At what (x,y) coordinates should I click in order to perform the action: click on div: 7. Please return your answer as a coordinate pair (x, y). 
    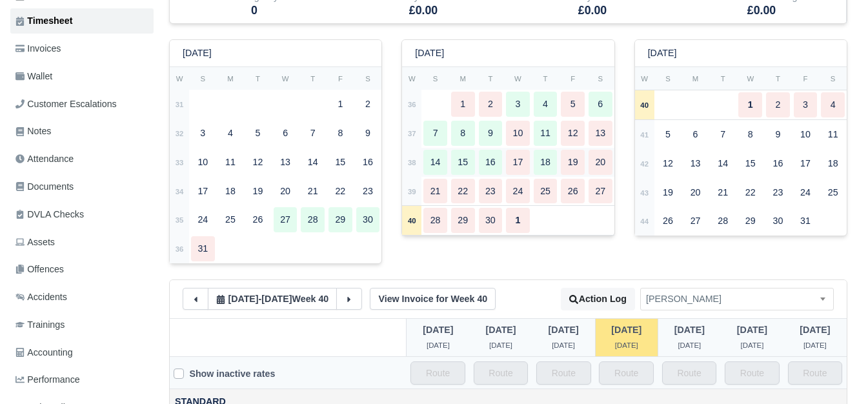
    Looking at the image, I should click on (312, 133).